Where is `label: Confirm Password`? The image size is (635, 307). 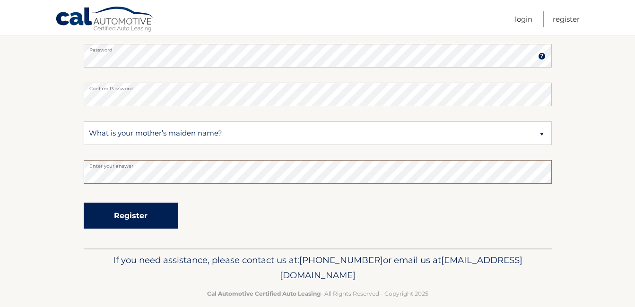 label: Confirm Password is located at coordinates (318, 87).